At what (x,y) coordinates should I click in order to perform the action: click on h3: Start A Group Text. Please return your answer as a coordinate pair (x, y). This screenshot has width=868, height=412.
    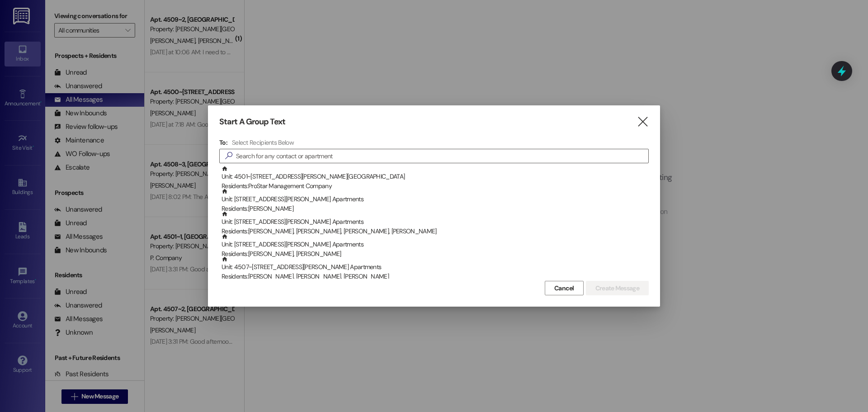
    Looking at the image, I should click on (253, 122).